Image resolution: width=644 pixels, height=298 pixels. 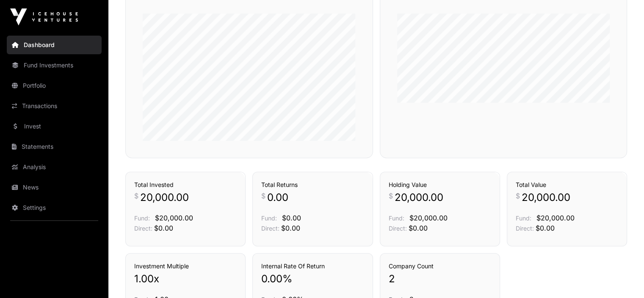 I want to click on a: Analysis, so click(x=55, y=167).